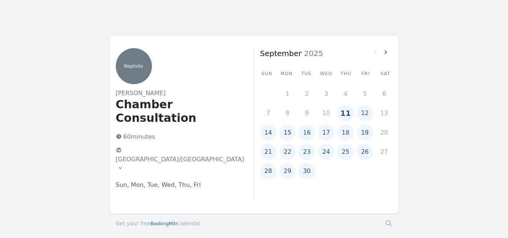 This screenshot has height=238, width=508. I want to click on button: 6, so click(384, 94).